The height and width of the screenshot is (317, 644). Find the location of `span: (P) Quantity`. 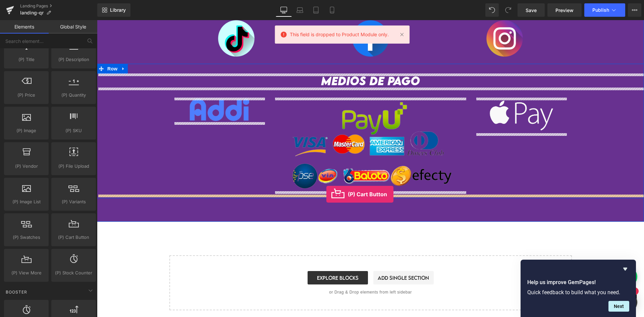

span: (P) Quantity is located at coordinates (74, 95).